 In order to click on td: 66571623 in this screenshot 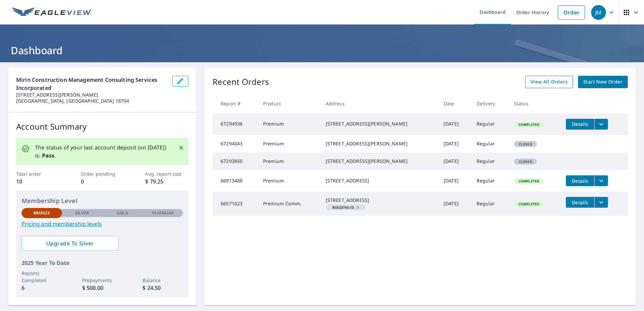, I will do `click(235, 204)`.